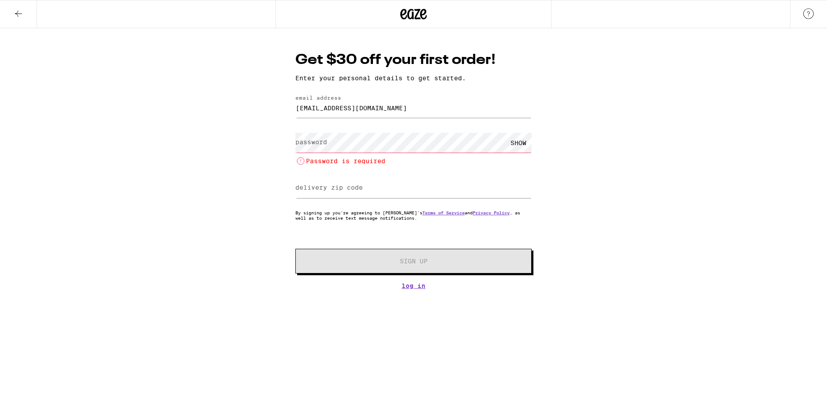 The image size is (827, 408). I want to click on label: password, so click(311, 142).